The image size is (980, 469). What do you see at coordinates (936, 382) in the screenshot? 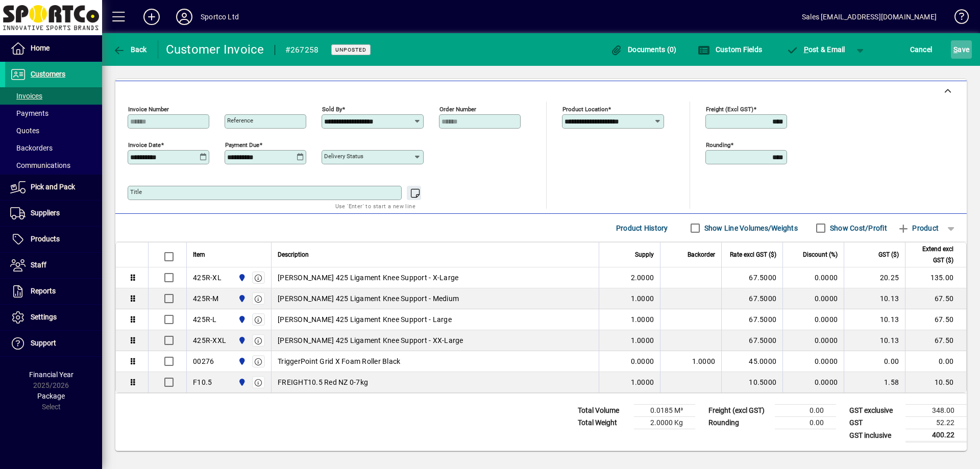
I see `td: 10.50` at bounding box center [936, 382].